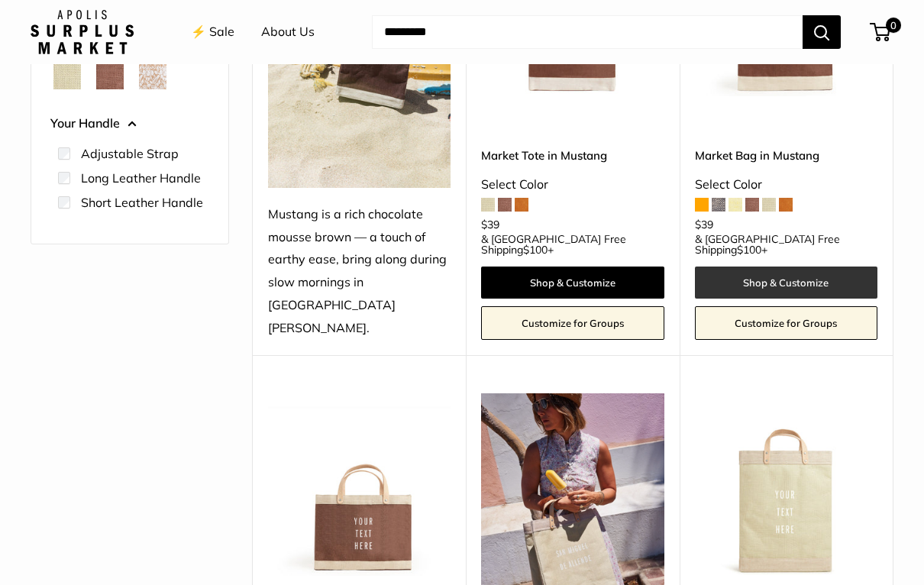 Image resolution: width=924 pixels, height=585 pixels. Describe the element at coordinates (130, 124) in the screenshot. I see `button: Your Handle` at that location.